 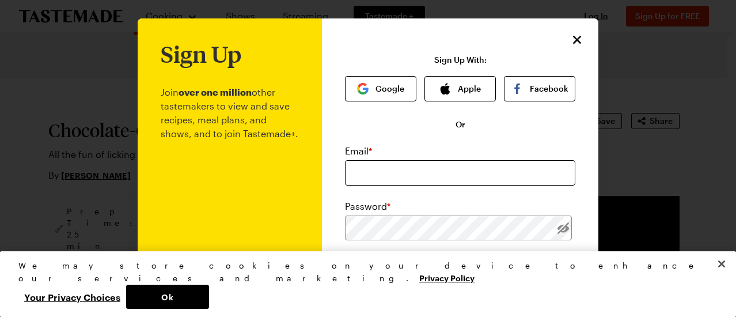 What do you see at coordinates (72, 296) in the screenshot?
I see `button: Your Privacy Choices` at bounding box center [72, 296].